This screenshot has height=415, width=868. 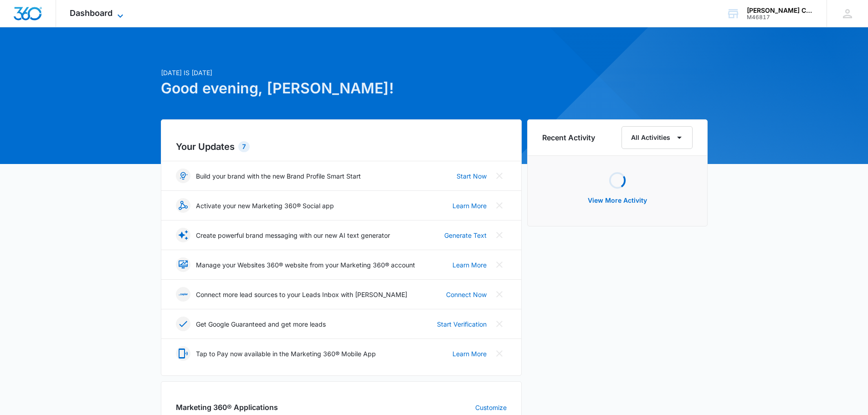 I want to click on a: Generate Text, so click(x=465, y=235).